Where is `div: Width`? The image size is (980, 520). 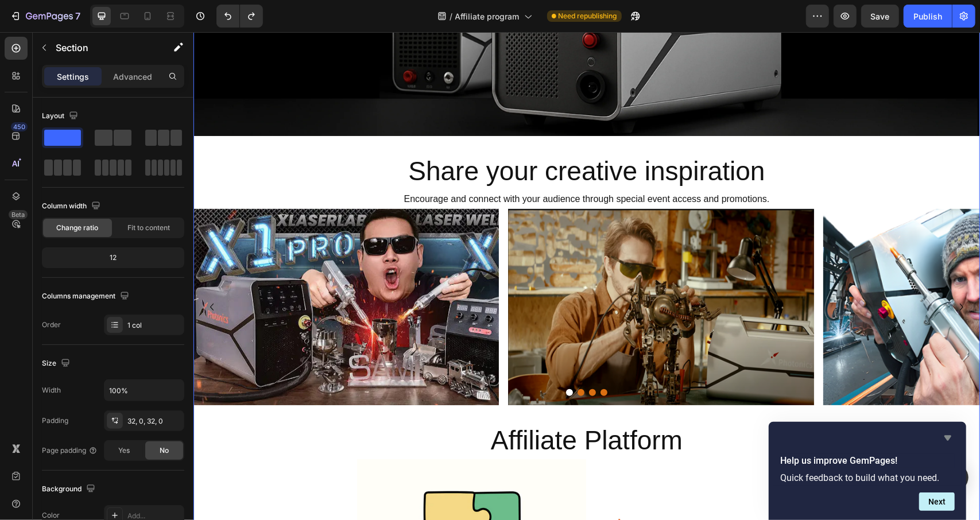 div: Width is located at coordinates (51, 390).